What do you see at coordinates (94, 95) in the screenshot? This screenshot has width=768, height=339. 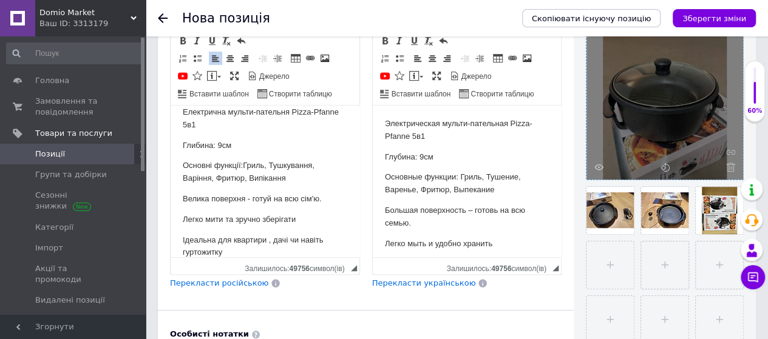 I see `body: Редактор, C90ECA0C-C4F5-4DF3-8CFE-5179A5445C29` at bounding box center [94, 95].